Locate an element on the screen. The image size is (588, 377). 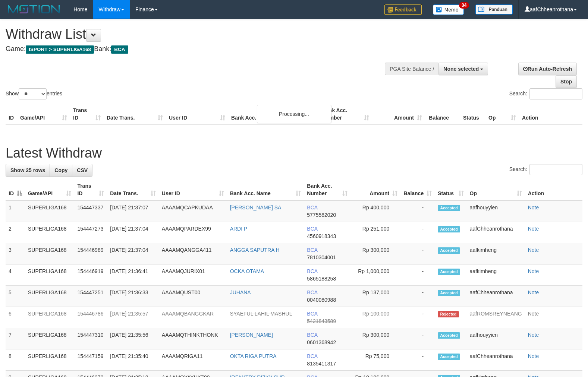
th: Amount: activate to sort column ascending is located at coordinates (376, 190).